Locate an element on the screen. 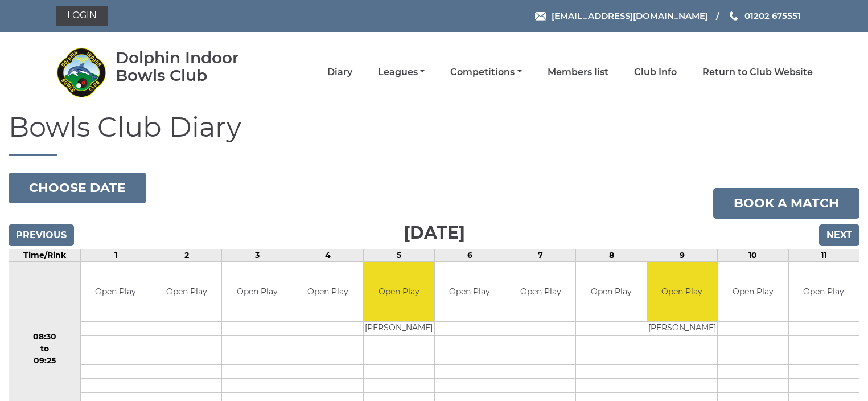 Image resolution: width=868 pixels, height=401 pixels. a: Competitions is located at coordinates (486, 72).